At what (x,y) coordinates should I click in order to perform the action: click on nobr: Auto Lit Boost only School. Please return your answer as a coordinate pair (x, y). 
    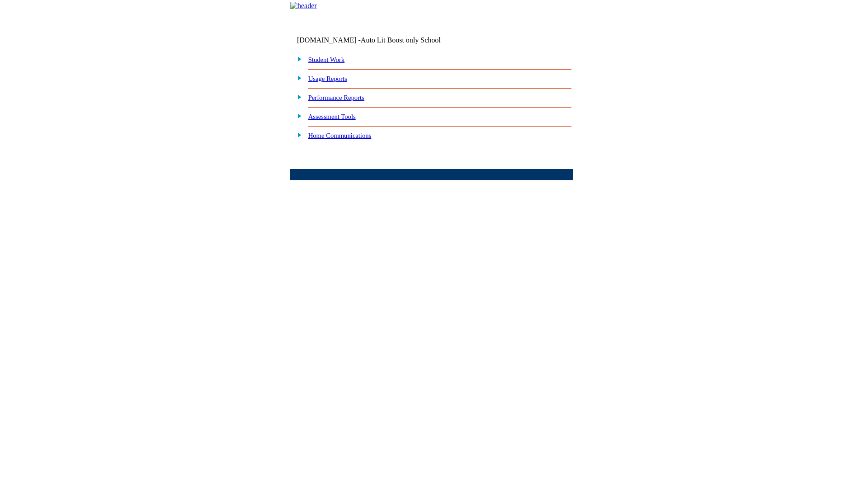
    Looking at the image, I should click on (401, 40).